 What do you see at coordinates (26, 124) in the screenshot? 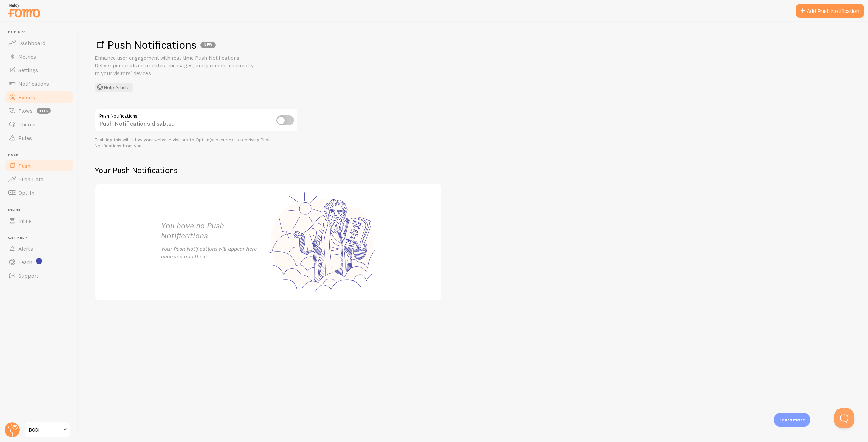
I see `span: Theme` at bounding box center [26, 124].